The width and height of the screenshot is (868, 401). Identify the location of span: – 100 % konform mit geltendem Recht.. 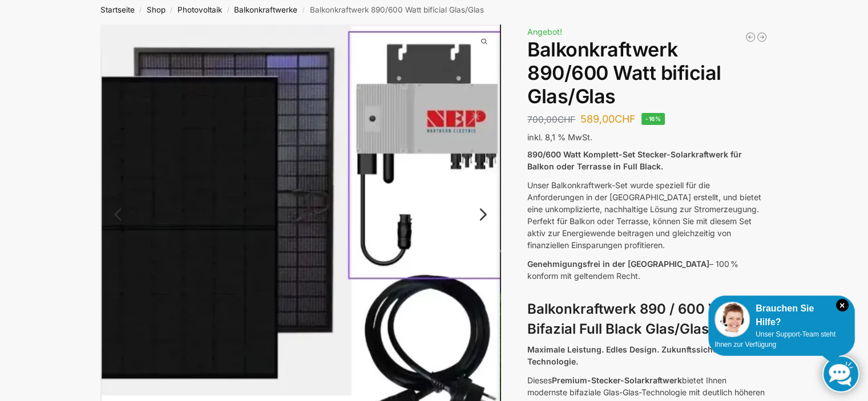
(633, 270).